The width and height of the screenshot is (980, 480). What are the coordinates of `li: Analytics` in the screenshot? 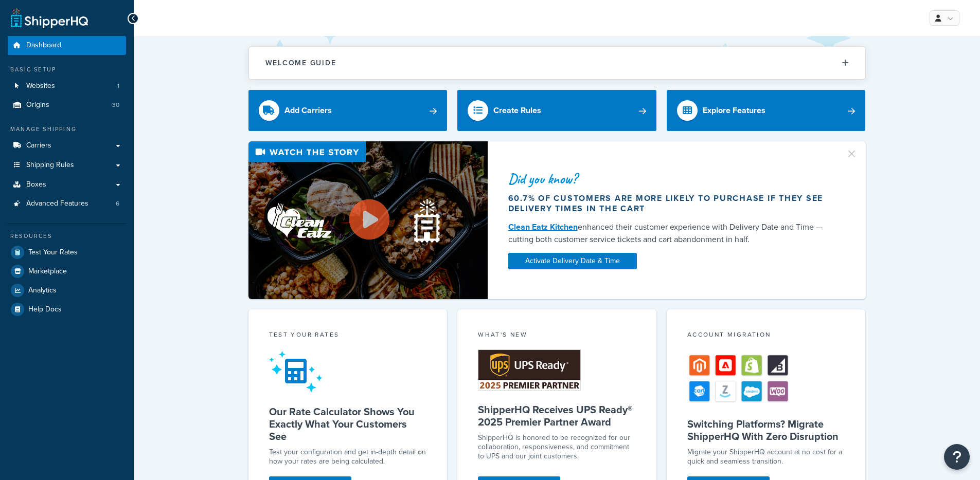 It's located at (67, 290).